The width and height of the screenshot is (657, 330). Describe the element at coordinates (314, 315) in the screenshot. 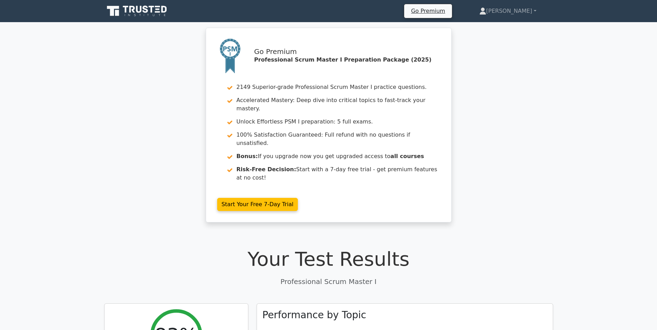

I see `h3: Performance by Topic` at that location.